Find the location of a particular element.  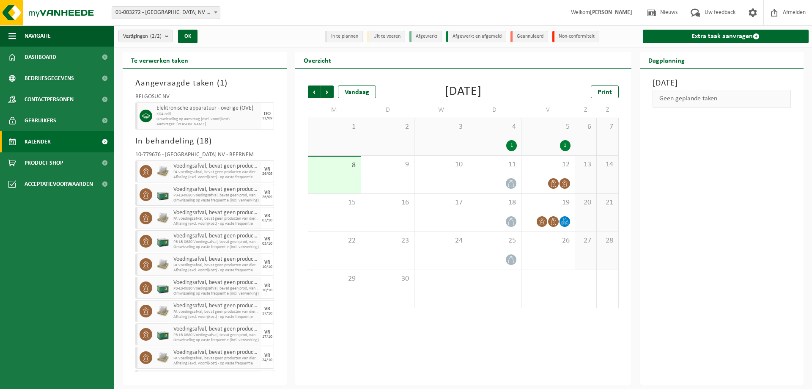

div: BELGOSUC NV is located at coordinates (205, 98).